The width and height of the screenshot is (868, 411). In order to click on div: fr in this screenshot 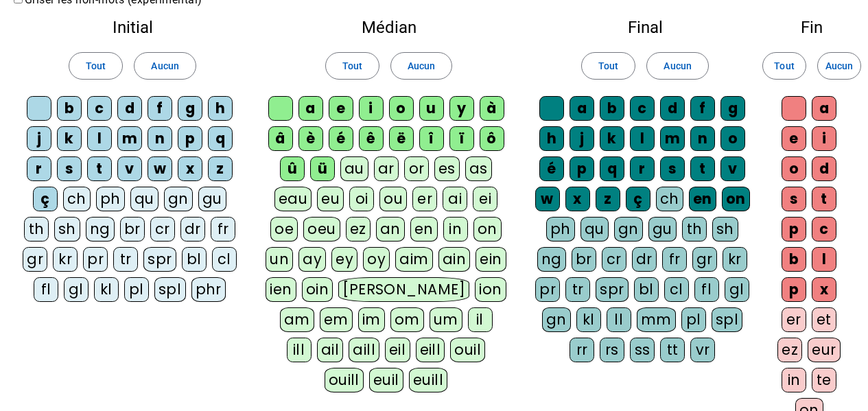, I will do `click(223, 229)`.